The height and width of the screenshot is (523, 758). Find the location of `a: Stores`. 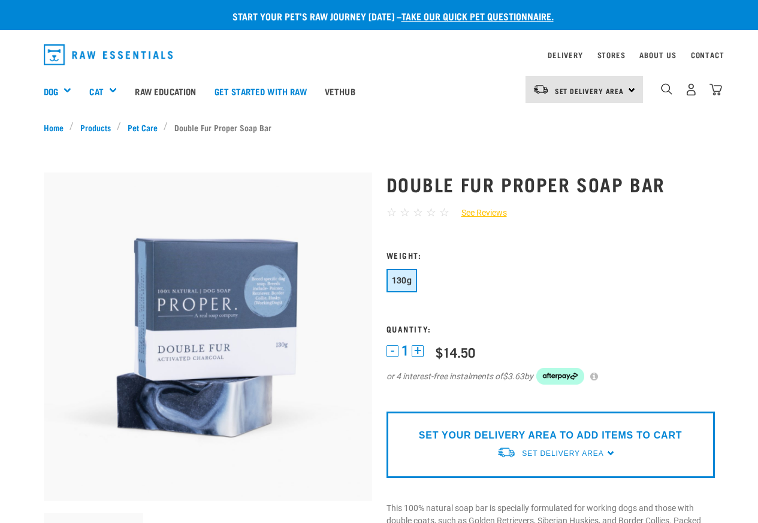

a: Stores is located at coordinates (611, 55).